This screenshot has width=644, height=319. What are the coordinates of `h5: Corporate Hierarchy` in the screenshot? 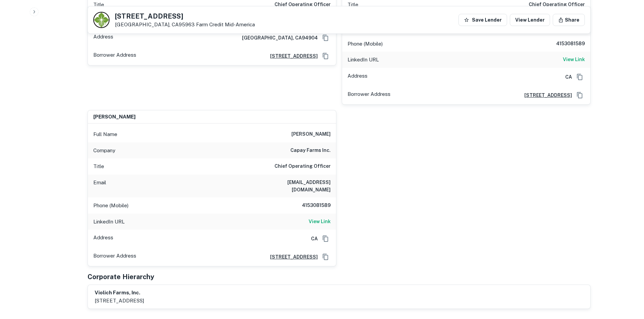 It's located at (121, 277).